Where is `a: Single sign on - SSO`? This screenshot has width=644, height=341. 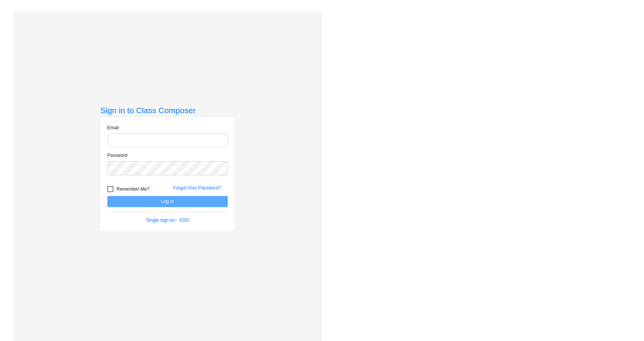
a: Single sign on - SSO is located at coordinates (167, 221).